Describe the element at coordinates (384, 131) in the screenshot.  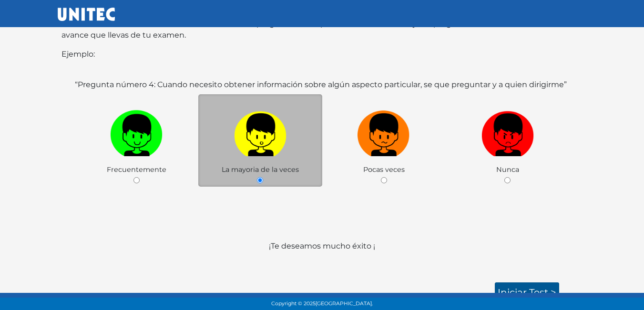
I see `img: n1.png` at that location.